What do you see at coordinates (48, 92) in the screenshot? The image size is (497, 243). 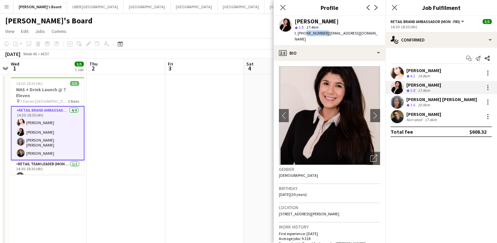 I see `h3: MAS + Drink Launch @ 7 Eleven` at bounding box center [48, 92].